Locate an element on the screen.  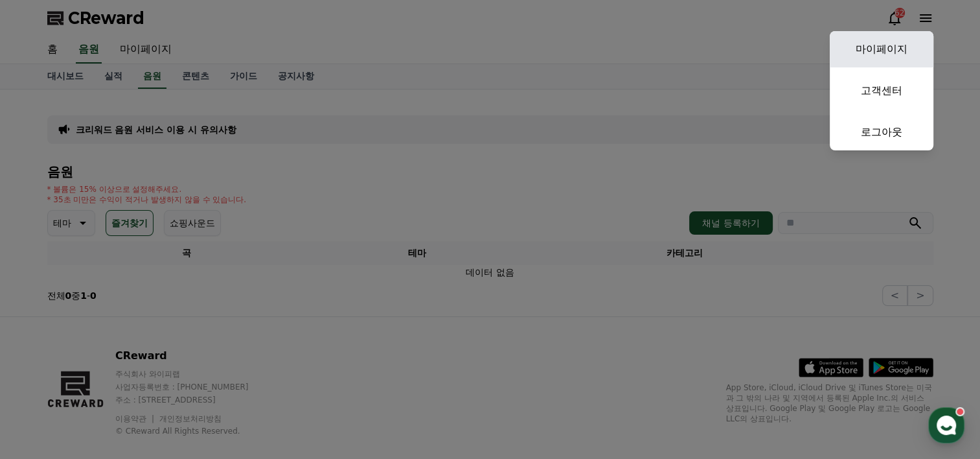
a: 로그아웃 is located at coordinates (882, 132).